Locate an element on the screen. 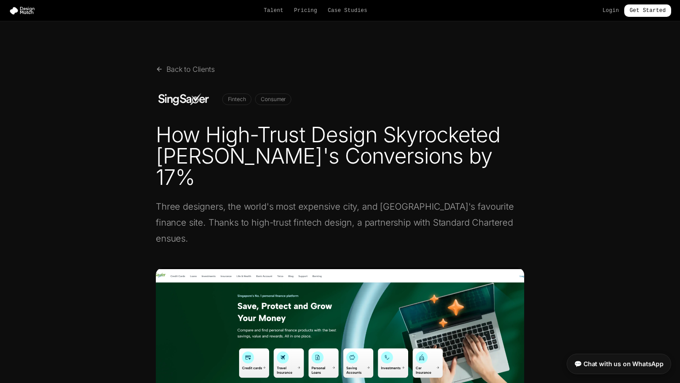 This screenshot has height=383, width=680. span: Fintech is located at coordinates (237, 99).